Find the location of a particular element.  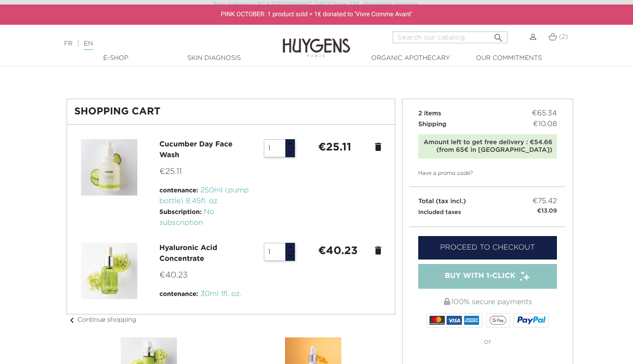

span: €75.42 is located at coordinates (545, 202).